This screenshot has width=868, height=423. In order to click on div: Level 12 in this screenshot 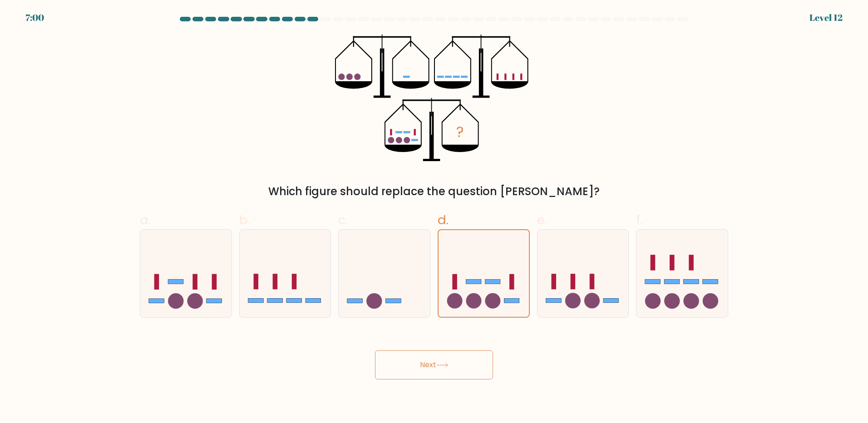, I will do `click(826, 18)`.